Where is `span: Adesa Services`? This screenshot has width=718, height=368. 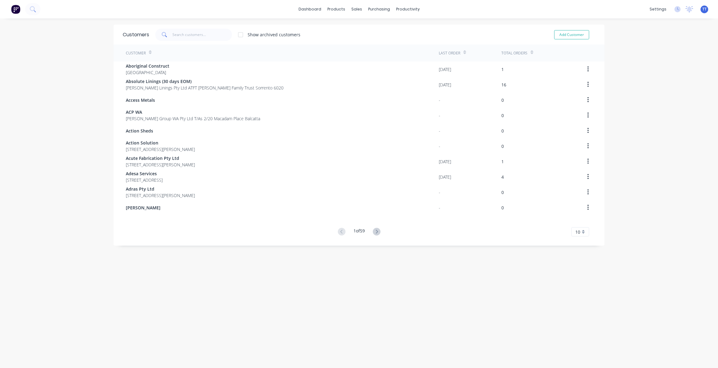
span: Adesa Services is located at coordinates (144, 173).